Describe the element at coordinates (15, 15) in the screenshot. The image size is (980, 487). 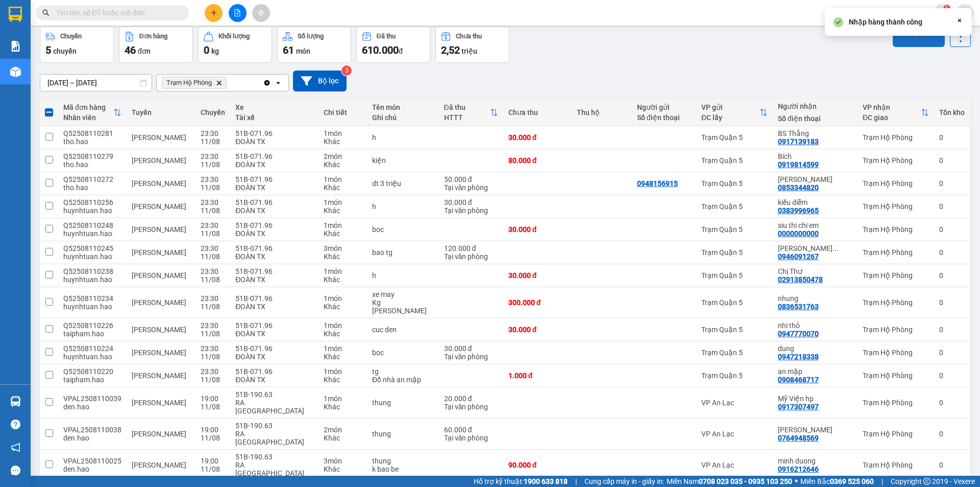
I see `img: logo-vxr` at that location.